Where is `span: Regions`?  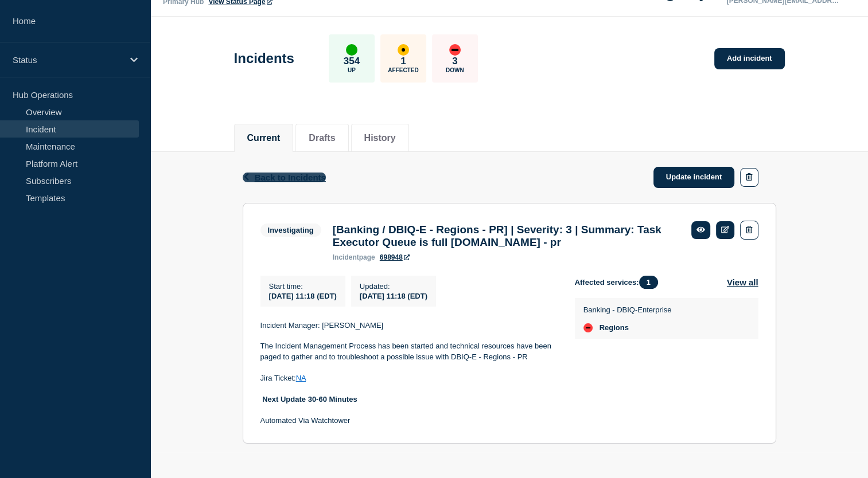 span: Regions is located at coordinates (614, 328).